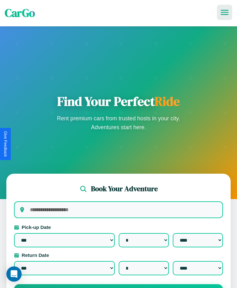 This screenshot has width=237, height=288. Describe the element at coordinates (119, 123) in the screenshot. I see `p: Rent premium cars from trusted hosts in your city. Adventures start here.` at that location.